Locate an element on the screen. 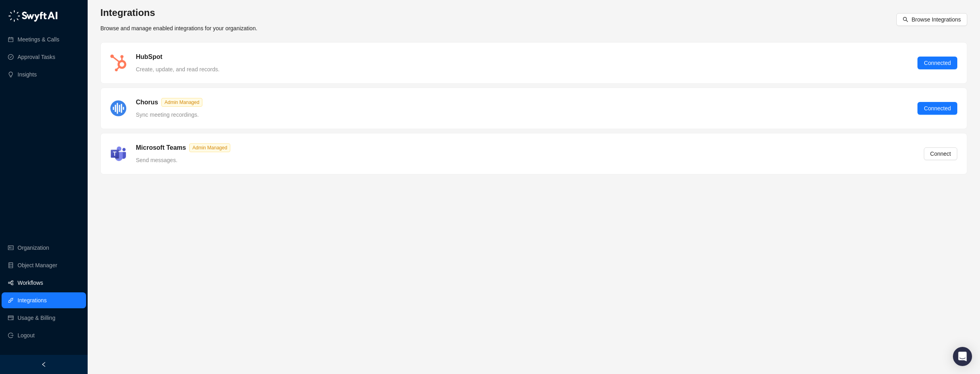 Image resolution: width=980 pixels, height=374 pixels. a: Insights is located at coordinates (27, 74).